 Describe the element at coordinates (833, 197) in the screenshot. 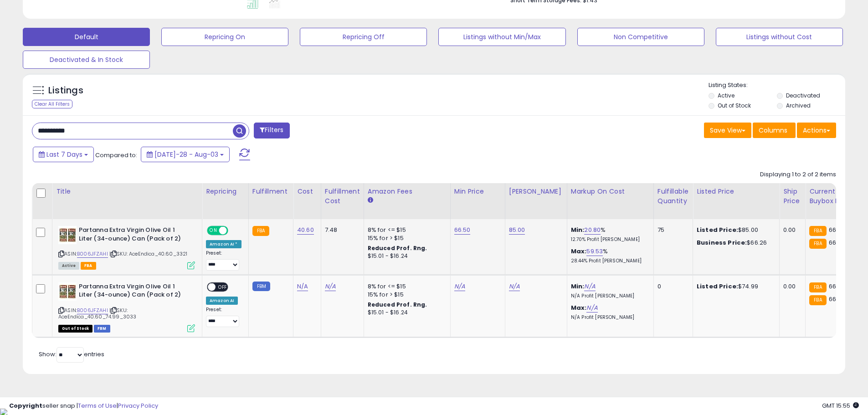

I see `div: Current Buybox Price` at that location.